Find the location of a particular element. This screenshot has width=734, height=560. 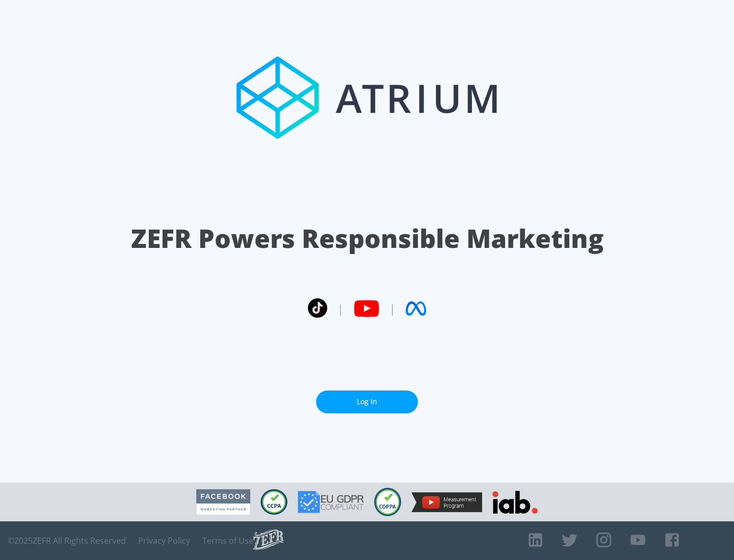

img: IAB is located at coordinates (515, 502).